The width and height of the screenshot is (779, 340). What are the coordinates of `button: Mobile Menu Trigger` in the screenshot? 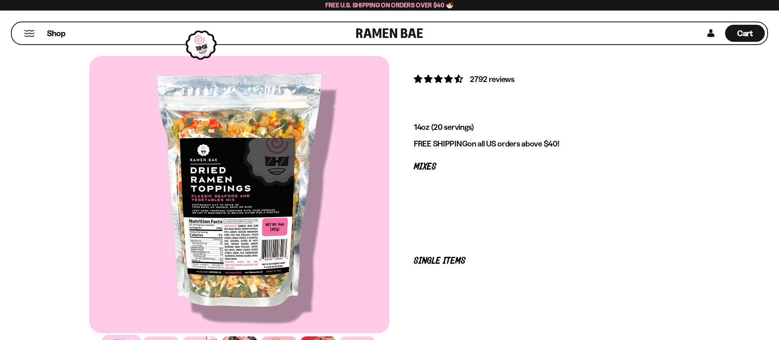 It's located at (29, 33).